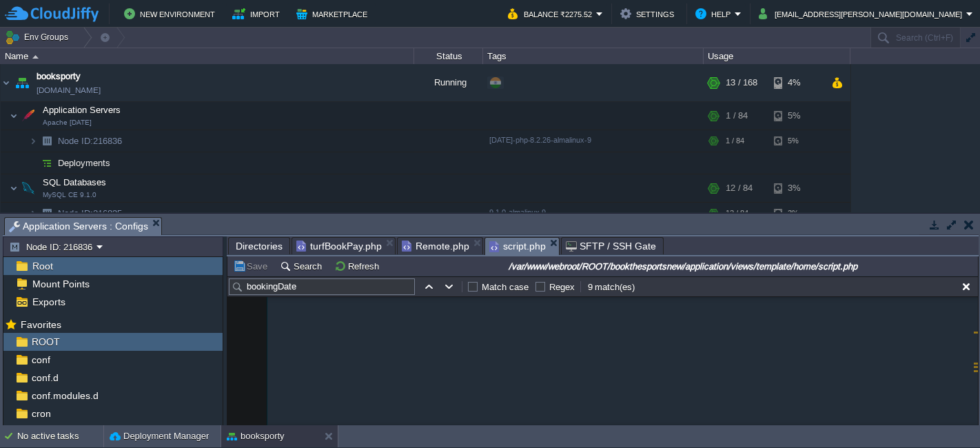 The image size is (980, 448). What do you see at coordinates (41, 414) in the screenshot?
I see `span: cron` at bounding box center [41, 414].